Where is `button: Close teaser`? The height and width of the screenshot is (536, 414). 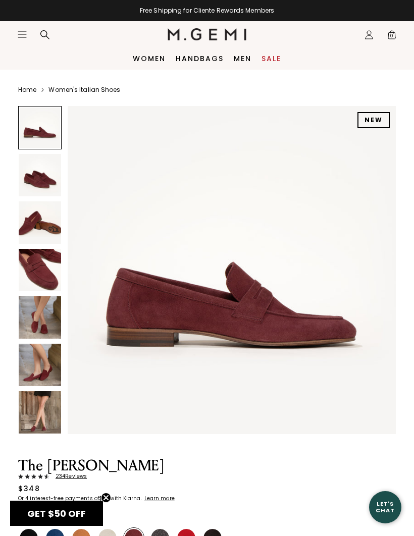 button: Close teaser is located at coordinates (106, 498).